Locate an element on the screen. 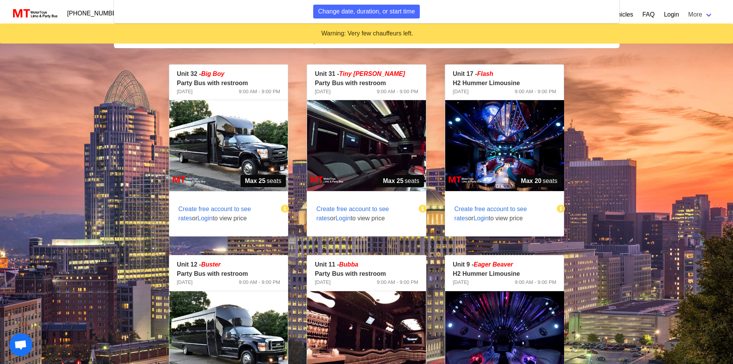  img: 17%2002.jpg is located at coordinates (504, 145).